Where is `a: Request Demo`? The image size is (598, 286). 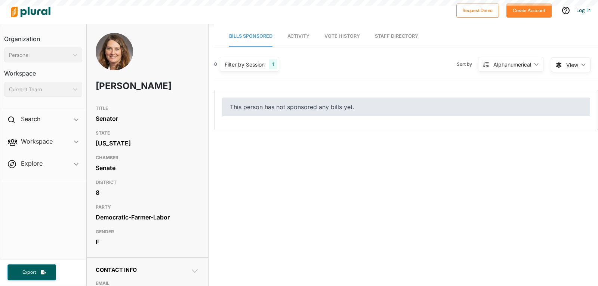 a: Request Demo is located at coordinates (478, 10).